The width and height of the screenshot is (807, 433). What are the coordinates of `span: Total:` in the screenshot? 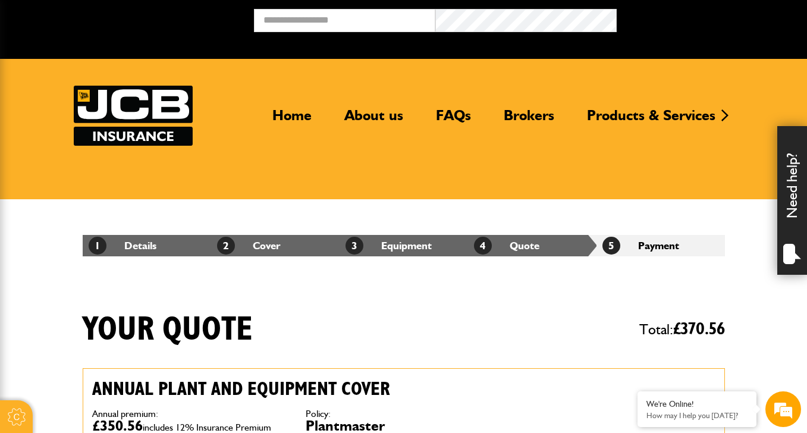 It's located at (682, 330).